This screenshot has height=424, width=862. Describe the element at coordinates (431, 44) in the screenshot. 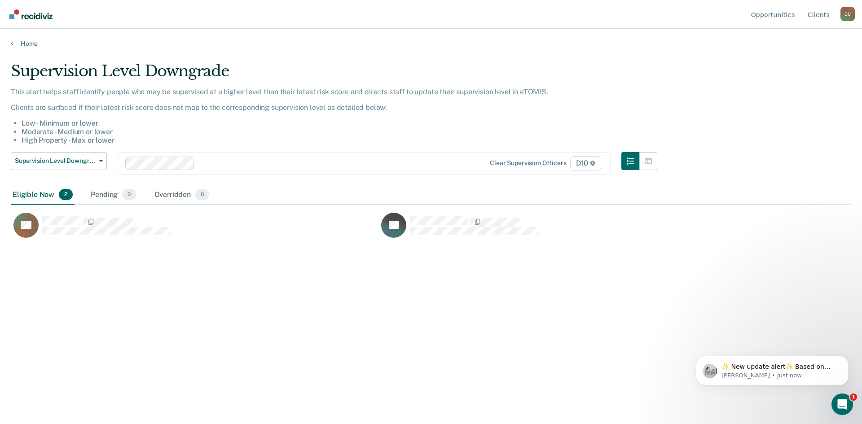

I see `a: Home` at that location.